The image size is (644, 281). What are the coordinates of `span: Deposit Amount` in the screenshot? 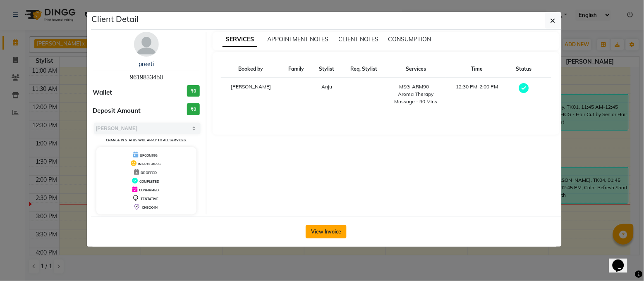 It's located at (117, 111).